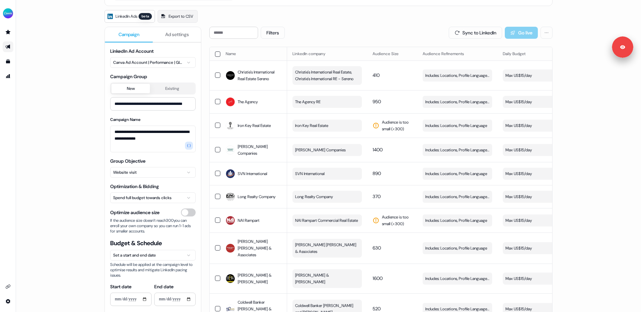 The image size is (641, 312). What do you see at coordinates (457, 54) in the screenshot?
I see `th: Audience Refinements` at bounding box center [457, 54].